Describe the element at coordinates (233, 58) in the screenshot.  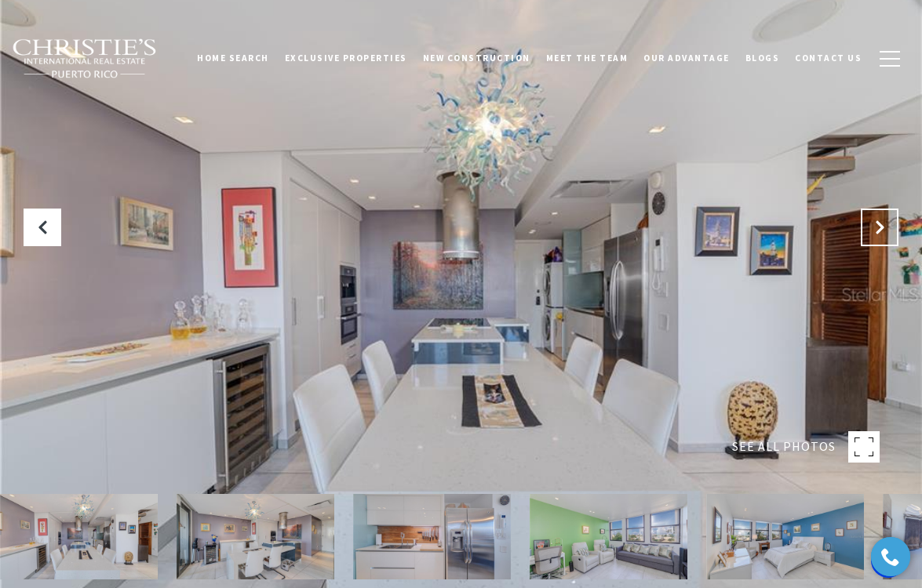
I see `a: Home Search` at that location.